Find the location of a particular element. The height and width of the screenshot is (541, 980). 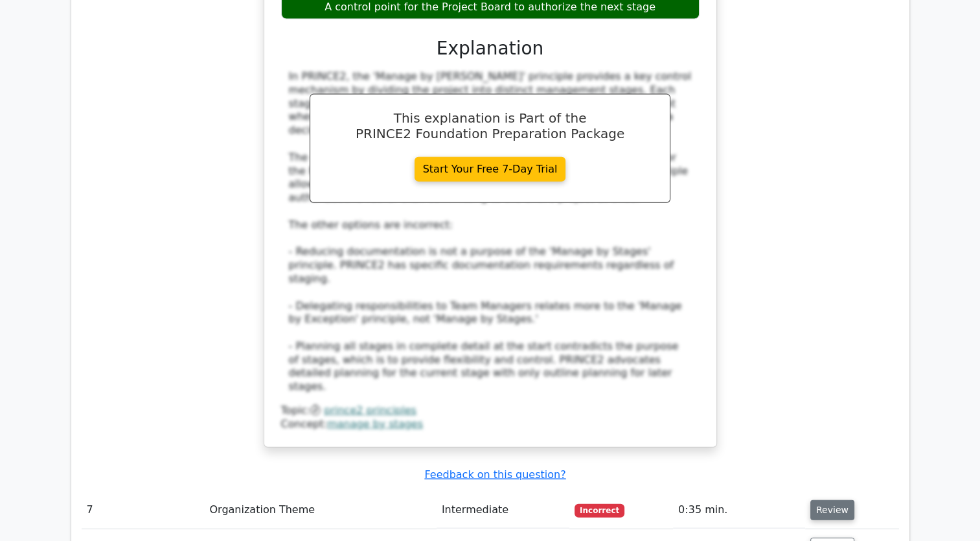

button: Review is located at coordinates (833, 510).